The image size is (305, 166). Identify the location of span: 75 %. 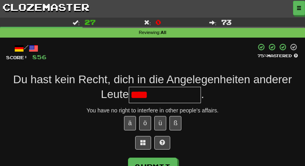
(263, 55).